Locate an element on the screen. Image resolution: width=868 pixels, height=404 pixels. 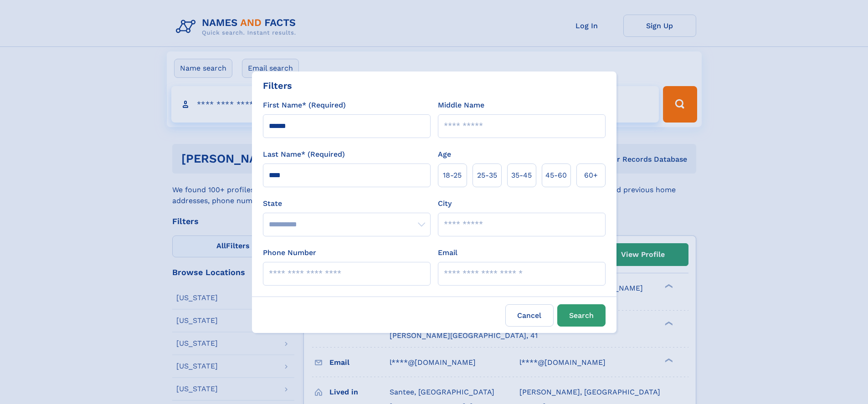
label: First Name* (Required) is located at coordinates (305, 105).